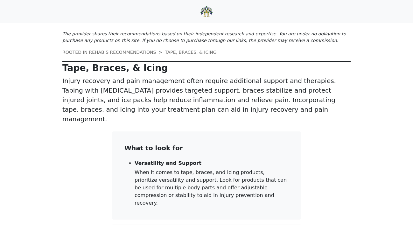 This screenshot has width=413, height=225. What do you see at coordinates (206, 68) in the screenshot?
I see `p: Tape, Braces, & Icing` at bounding box center [206, 68].